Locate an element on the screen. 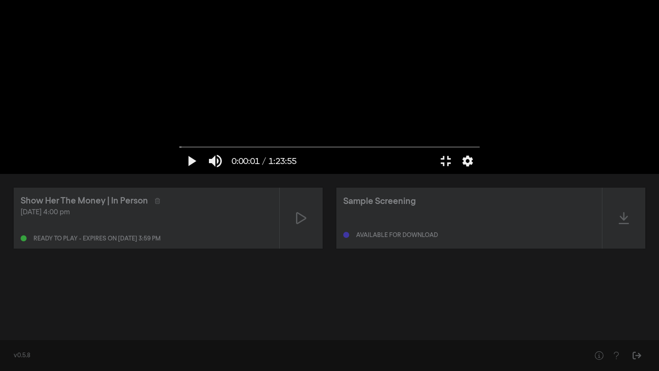 This screenshot has width=659, height=371. button: Exit full screen is located at coordinates (446, 161).